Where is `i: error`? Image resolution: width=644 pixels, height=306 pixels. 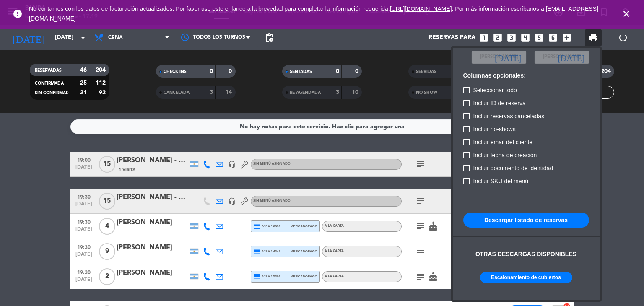
i: error is located at coordinates (18, 14).